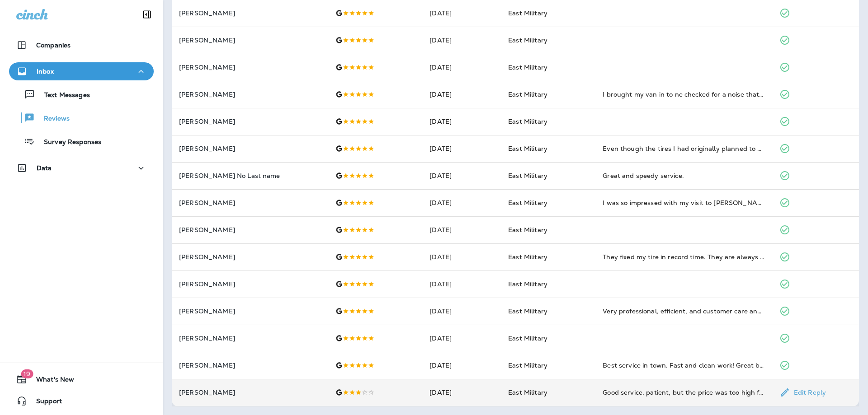  What do you see at coordinates (683, 203) in the screenshot?
I see `div: I was so impressed with my visit to Jensen Tire. I knew I needed to replace 4 tires. During the a...` at bounding box center [683, 203].